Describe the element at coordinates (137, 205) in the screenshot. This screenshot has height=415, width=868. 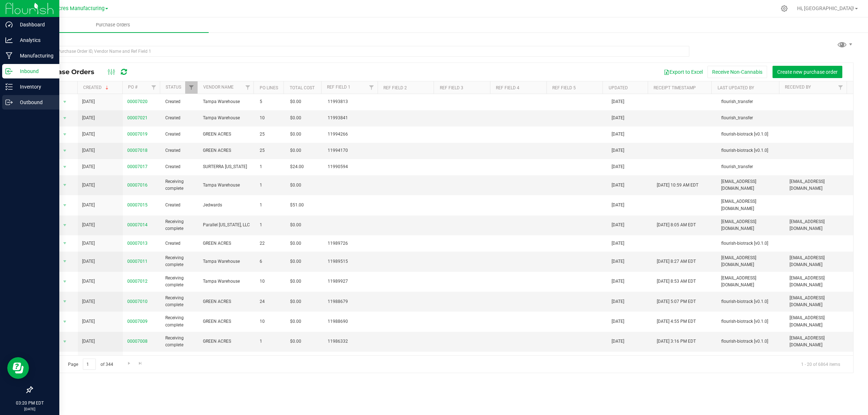
I see `a: 00007015` at that location.